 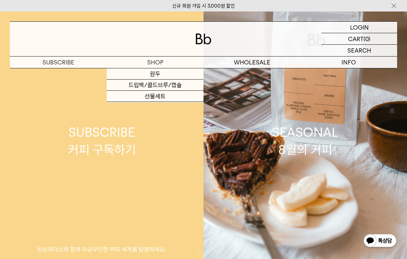 I want to click on p: SHOP, so click(x=155, y=62).